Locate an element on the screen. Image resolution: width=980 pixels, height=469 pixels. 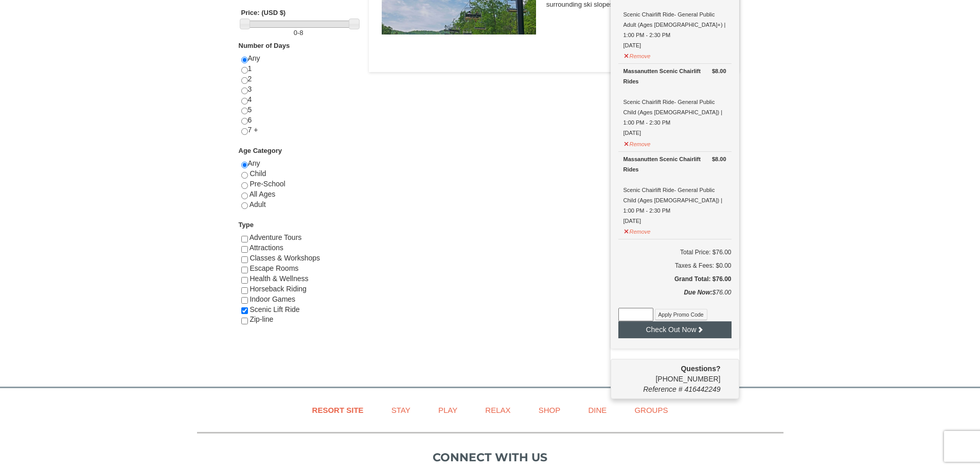
a: Stay is located at coordinates (401, 409).